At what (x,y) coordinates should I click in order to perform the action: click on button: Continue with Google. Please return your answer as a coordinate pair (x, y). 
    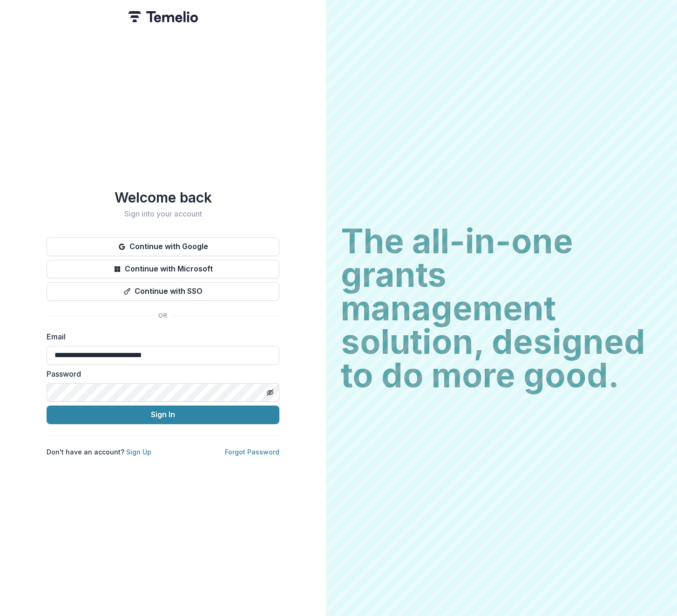
    Looking at the image, I should click on (163, 246).